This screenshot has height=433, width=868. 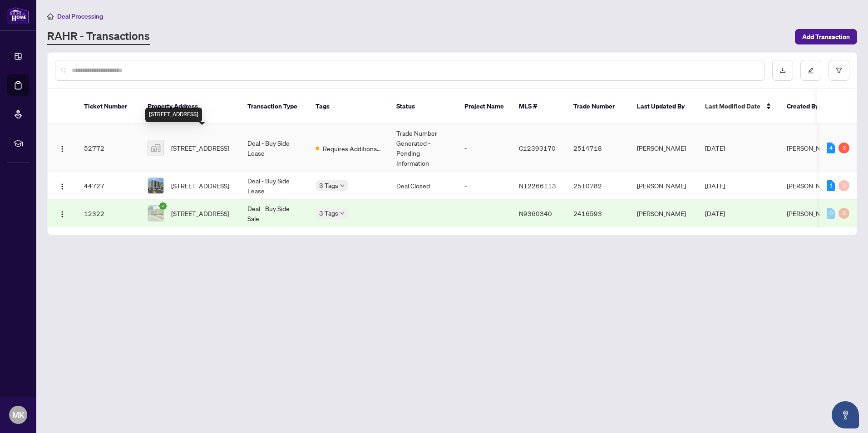 What do you see at coordinates (535, 213) in the screenshot?
I see `span: N9360340` at bounding box center [535, 213].